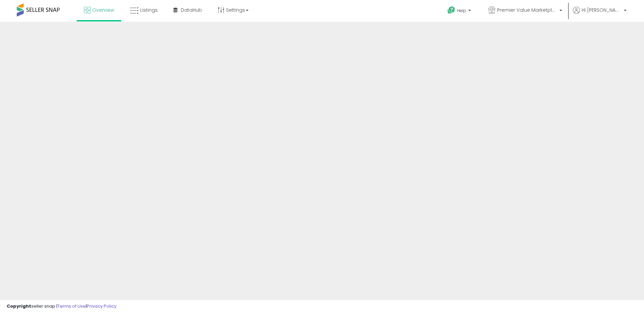  I want to click on span: DataHub, so click(192, 10).